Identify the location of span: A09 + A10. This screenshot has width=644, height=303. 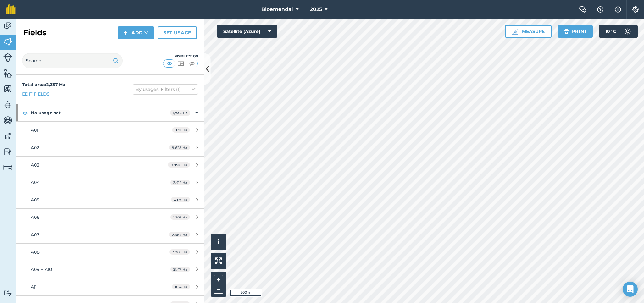
(41, 270).